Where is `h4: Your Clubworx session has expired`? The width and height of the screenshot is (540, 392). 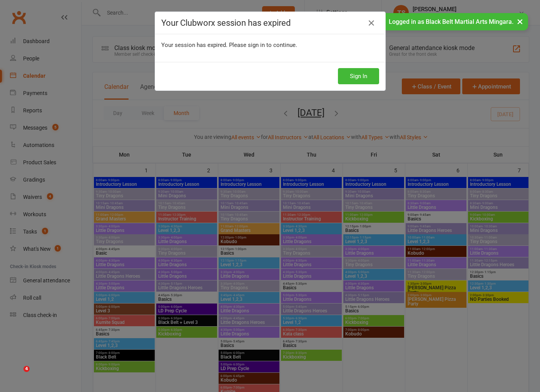
h4: Your Clubworx session has expired is located at coordinates (270, 23).